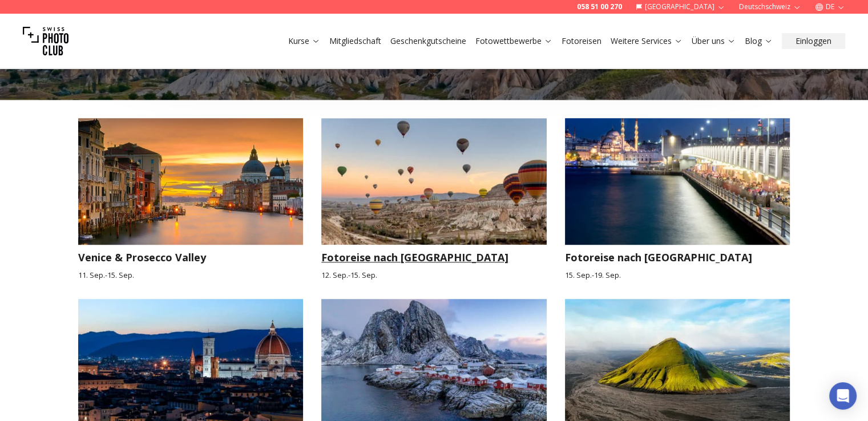  Describe the element at coordinates (190, 199) in the screenshot. I see `a: Venice & Prosecco ValleyVenice & Prosecco Valley11. Sep.-15. Sep.` at that location.